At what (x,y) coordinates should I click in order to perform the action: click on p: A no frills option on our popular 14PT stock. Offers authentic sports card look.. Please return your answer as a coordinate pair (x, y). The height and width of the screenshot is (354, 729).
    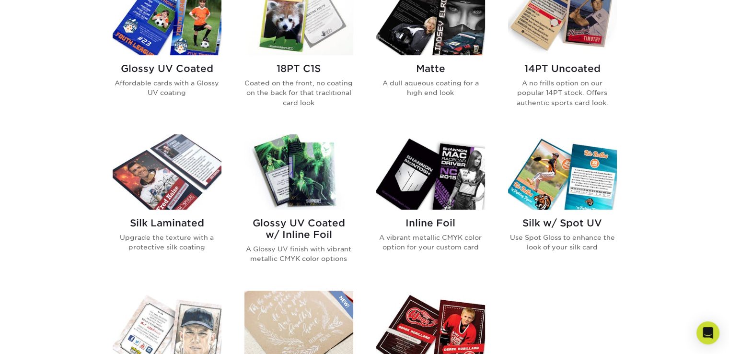
    Looking at the image, I should click on (562, 93).